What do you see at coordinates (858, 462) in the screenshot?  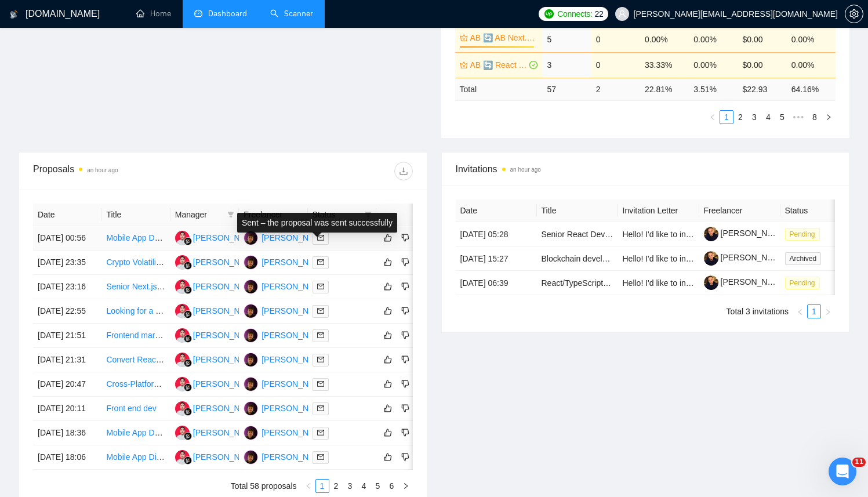 I see `span: 11` at bounding box center [858, 462].